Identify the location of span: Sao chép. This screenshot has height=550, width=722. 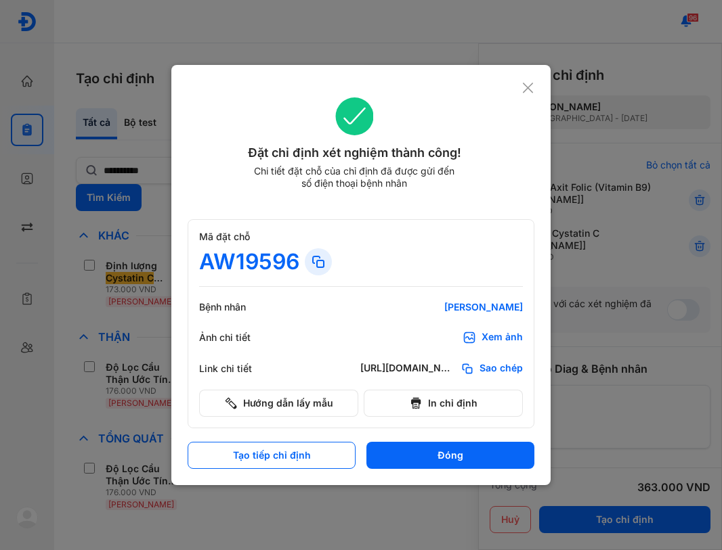
(501, 369).